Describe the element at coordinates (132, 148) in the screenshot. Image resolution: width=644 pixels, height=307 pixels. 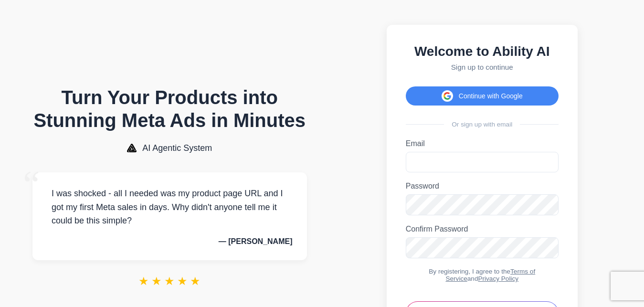
I see `img: AI Agentic System Logo` at that location.